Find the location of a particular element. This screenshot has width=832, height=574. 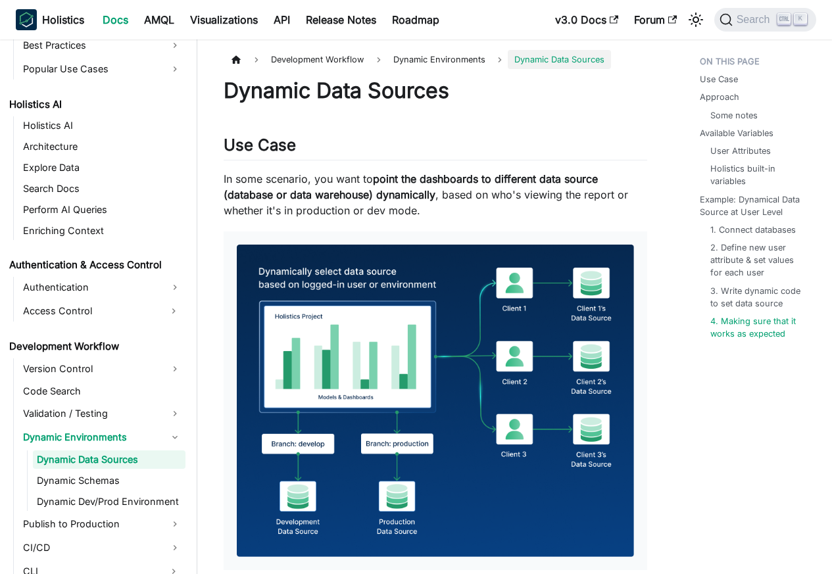

a: Forum is located at coordinates (655, 20).